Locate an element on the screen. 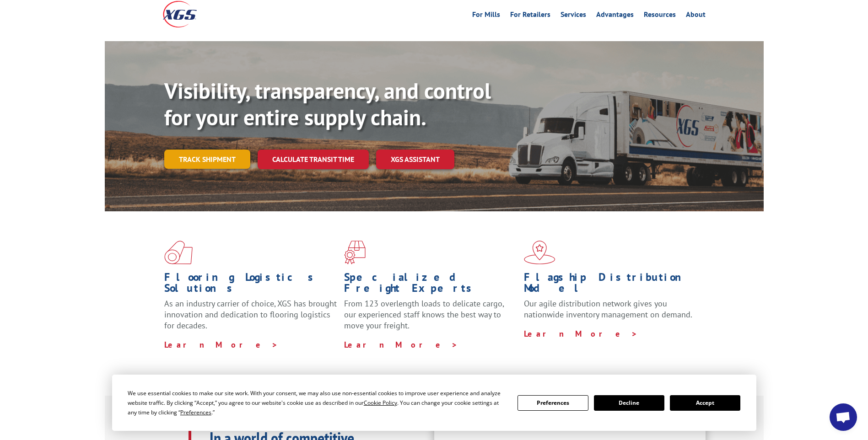 Image resolution: width=868 pixels, height=440 pixels. span: Our agile distribution network gives you nationwide inventory management on demand. is located at coordinates (608, 309).